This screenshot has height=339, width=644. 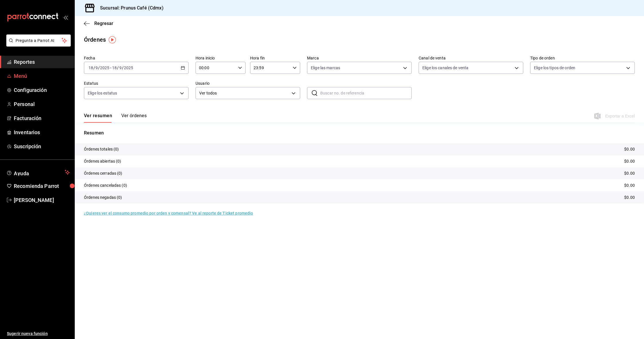 What do you see at coordinates (98, 118) in the screenshot?
I see `button: Ver resumen` at bounding box center [98, 118].